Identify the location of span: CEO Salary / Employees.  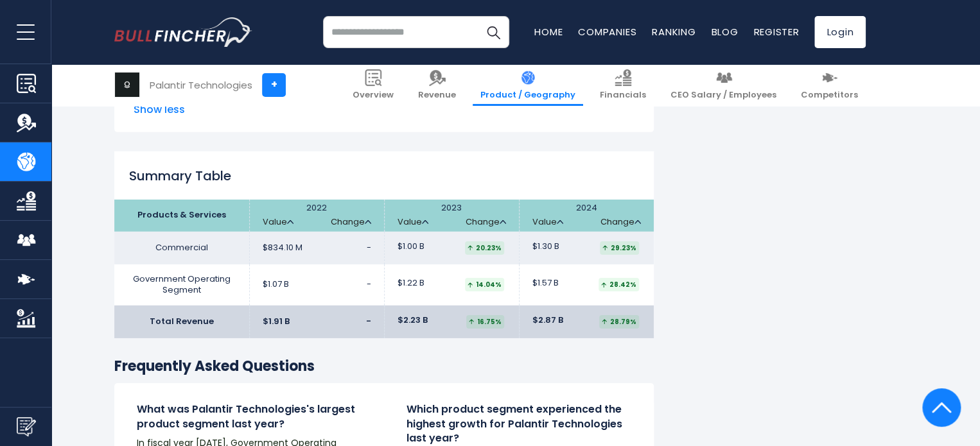
(723, 95).